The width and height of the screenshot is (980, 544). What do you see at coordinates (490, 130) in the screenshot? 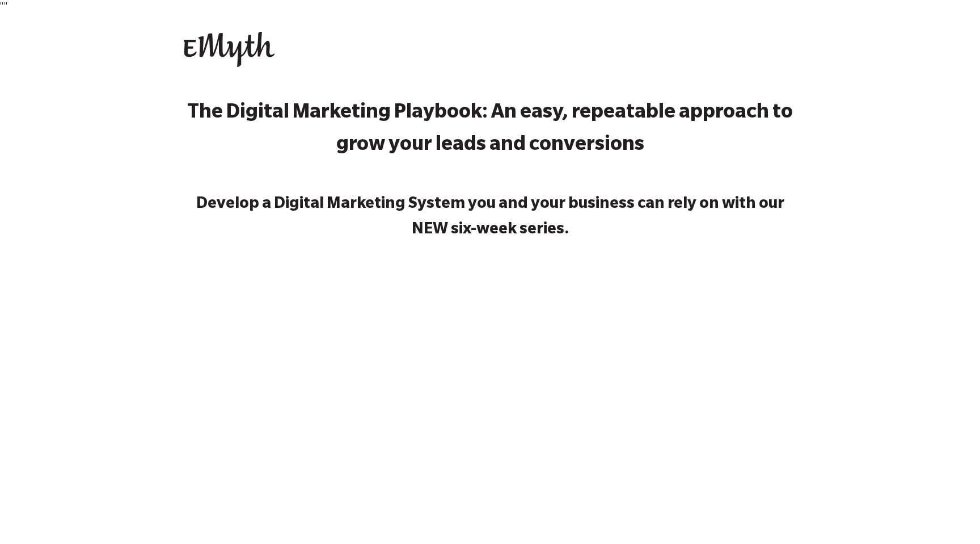
I see `strong: The Digital Marketing Playbook: An easy, repeatable approach to grow your leads and conversions` at bounding box center [490, 130].